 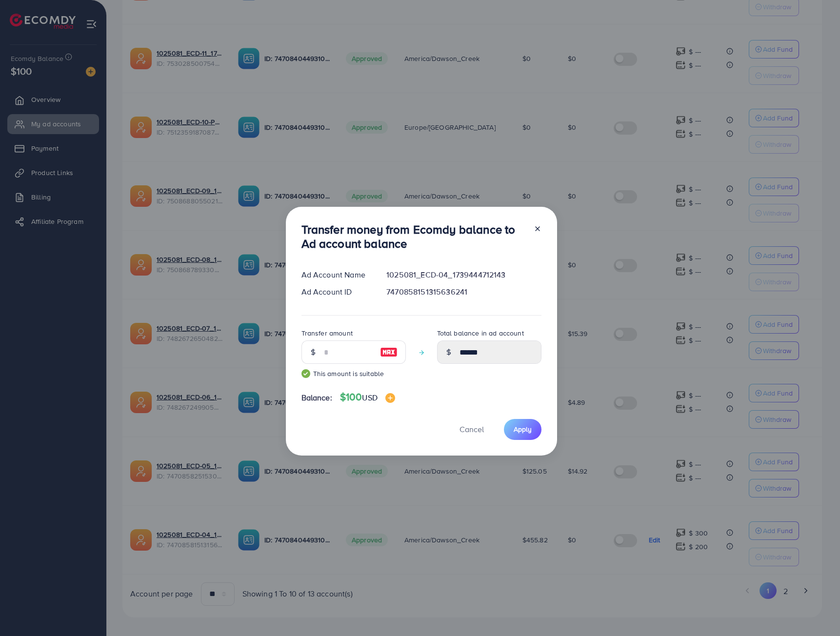 What do you see at coordinates (327, 334) in the screenshot?
I see `label: Transfer amount` at bounding box center [327, 334].